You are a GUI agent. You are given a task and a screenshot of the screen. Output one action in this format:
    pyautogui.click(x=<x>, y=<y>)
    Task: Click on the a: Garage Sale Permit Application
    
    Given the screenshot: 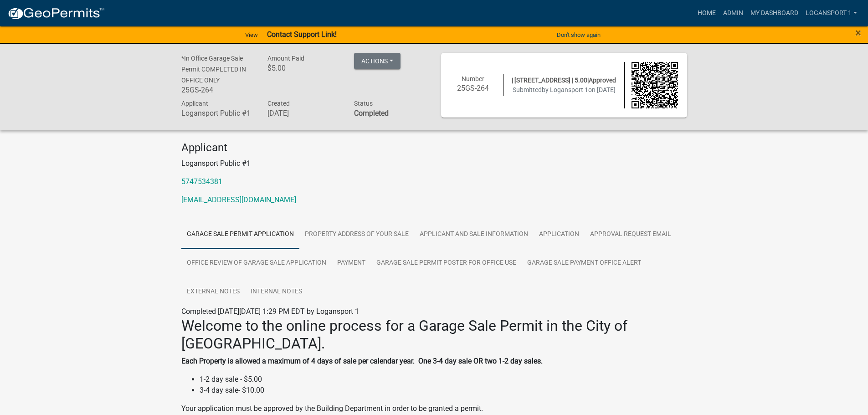 What is the action you would take?
    pyautogui.click(x=240, y=235)
    